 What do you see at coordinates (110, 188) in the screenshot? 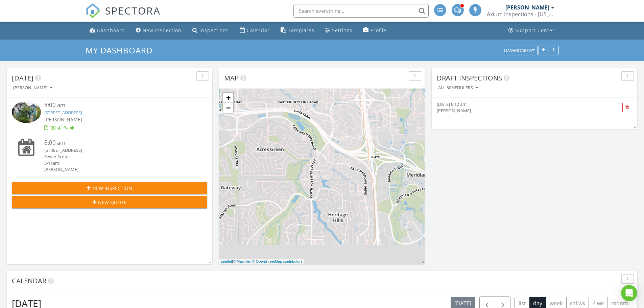
I see `button: New Inspection` at bounding box center [110, 188].